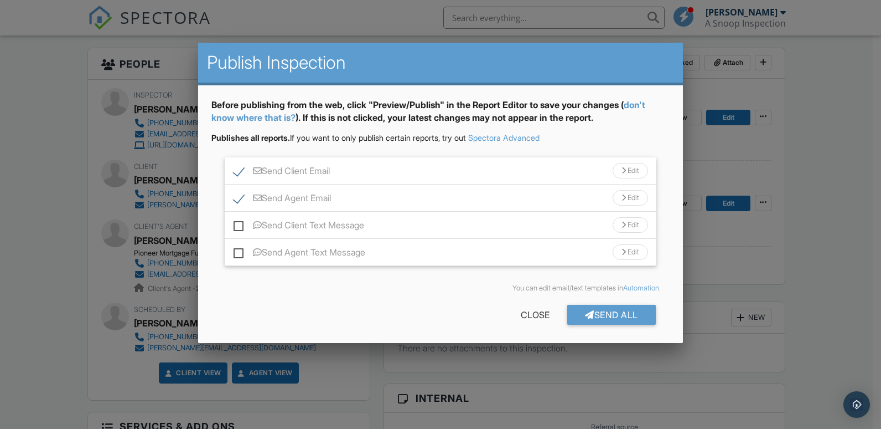  Describe the element at coordinates (429, 111) in the screenshot. I see `a: don't know where that is?` at that location.